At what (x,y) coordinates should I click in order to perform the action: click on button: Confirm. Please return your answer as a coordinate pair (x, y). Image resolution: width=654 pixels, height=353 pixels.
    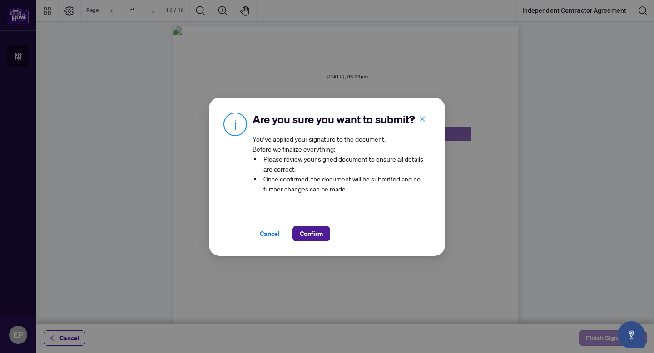
    Looking at the image, I should click on (311, 234).